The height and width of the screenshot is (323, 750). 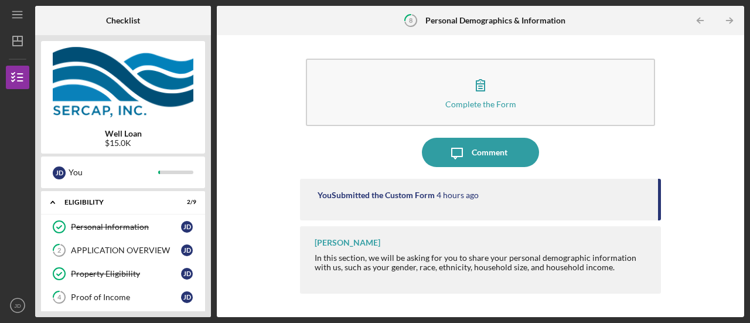 I want to click on a: 2APPLICATION OVERVIEWJD, so click(x=123, y=250).